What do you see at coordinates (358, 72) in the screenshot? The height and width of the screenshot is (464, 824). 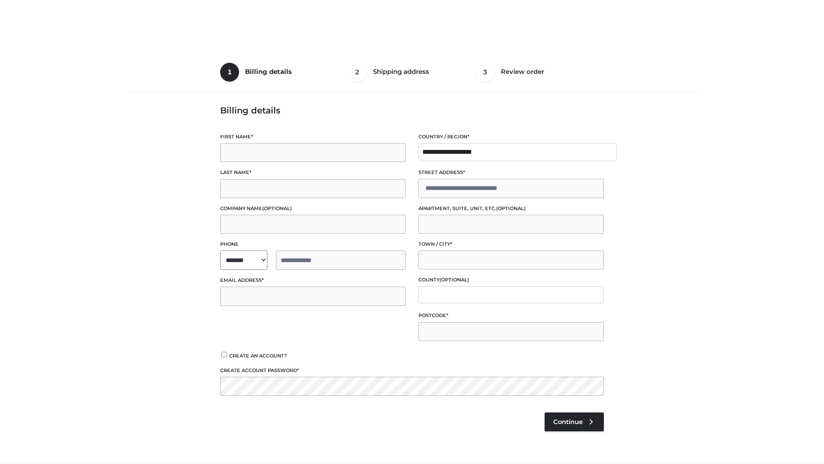 I see `span: 2` at bounding box center [358, 72].